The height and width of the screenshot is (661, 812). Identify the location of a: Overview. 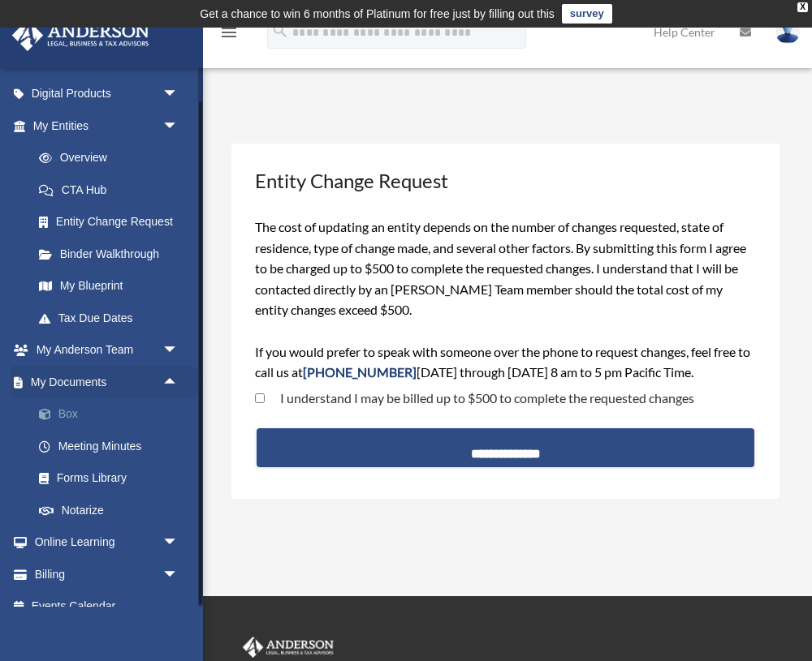
(113, 158).